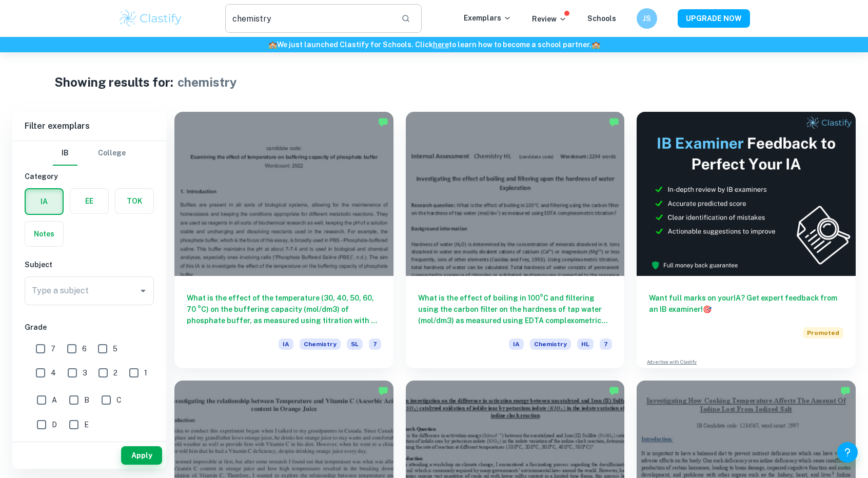  What do you see at coordinates (150, 18) in the screenshot?
I see `img: Clastify logo` at bounding box center [150, 18].